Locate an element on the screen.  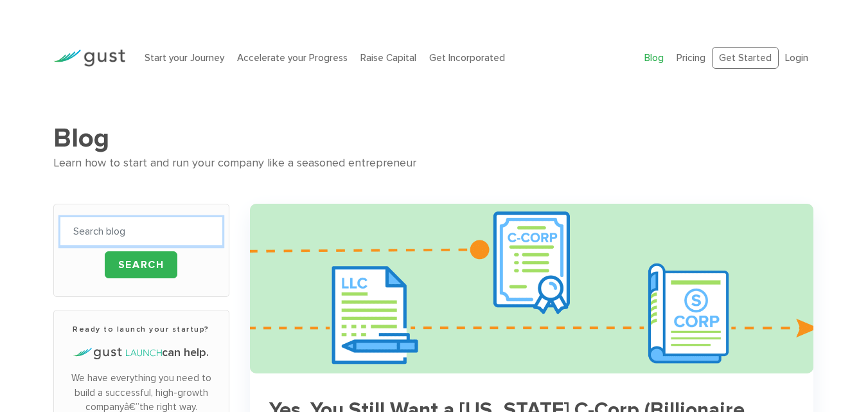
a: Blog is located at coordinates (655, 57).